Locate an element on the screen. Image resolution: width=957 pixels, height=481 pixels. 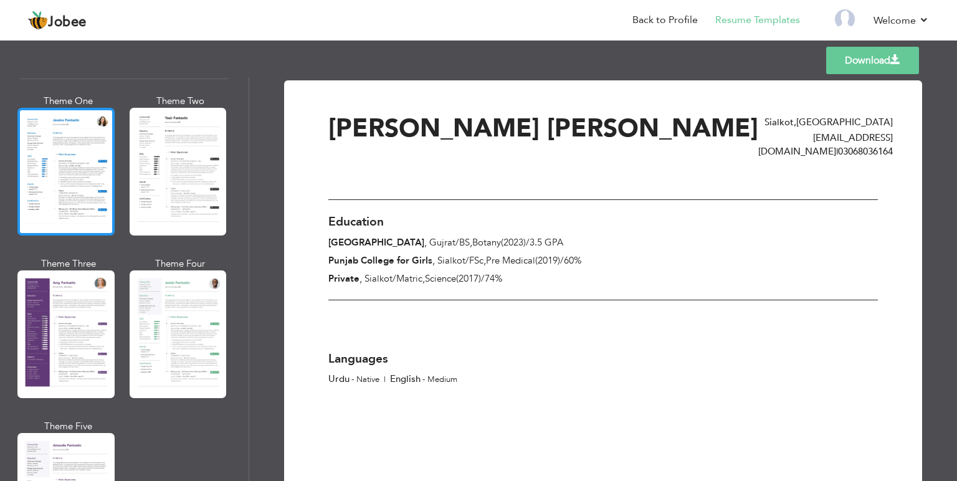
img: Profile Img is located at coordinates (845, 19).